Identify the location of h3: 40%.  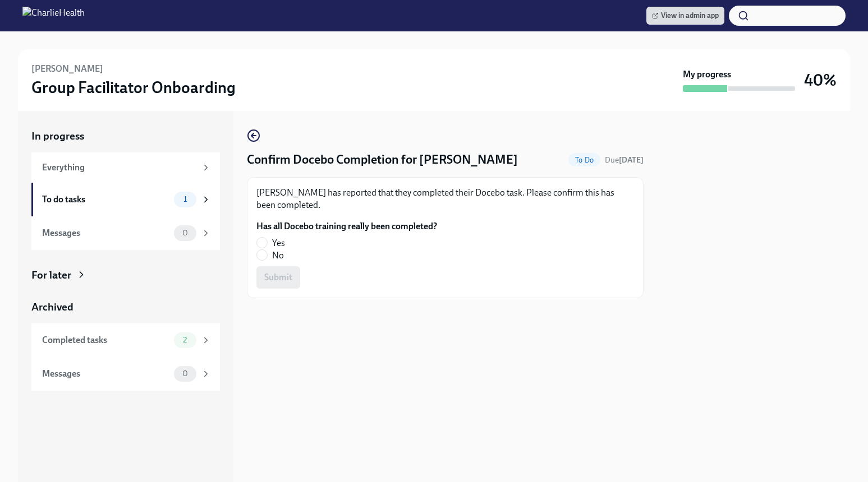
(820, 80).